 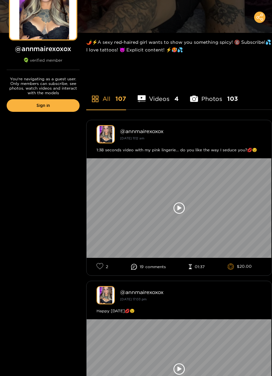 What do you see at coordinates (95, 99) in the screenshot?
I see `span: appstore` at bounding box center [95, 99].